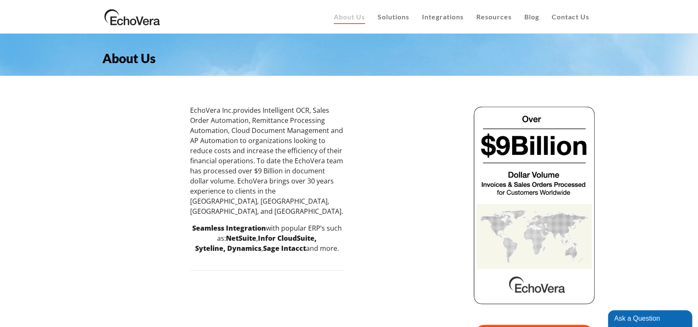  Describe the element at coordinates (42, 10) in the screenshot. I see `div: Ask a Question` at that location.